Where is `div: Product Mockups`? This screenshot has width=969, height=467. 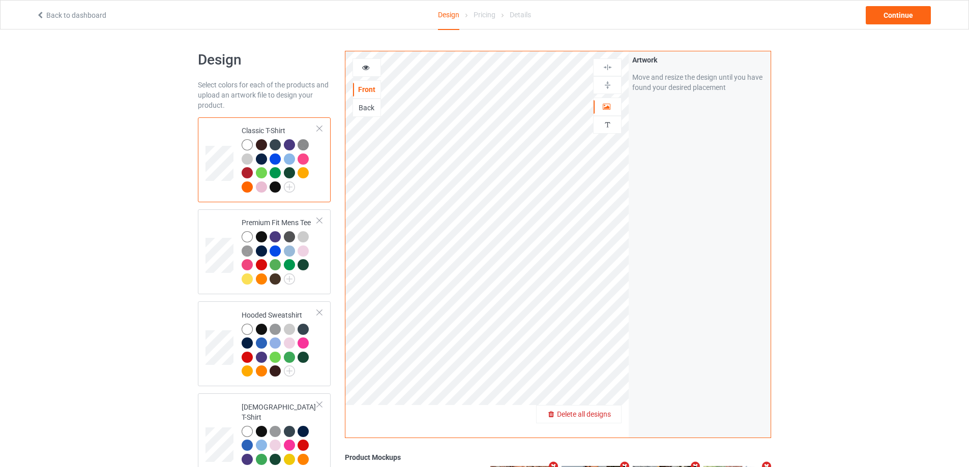
div: Product Mockups is located at coordinates (558, 458).